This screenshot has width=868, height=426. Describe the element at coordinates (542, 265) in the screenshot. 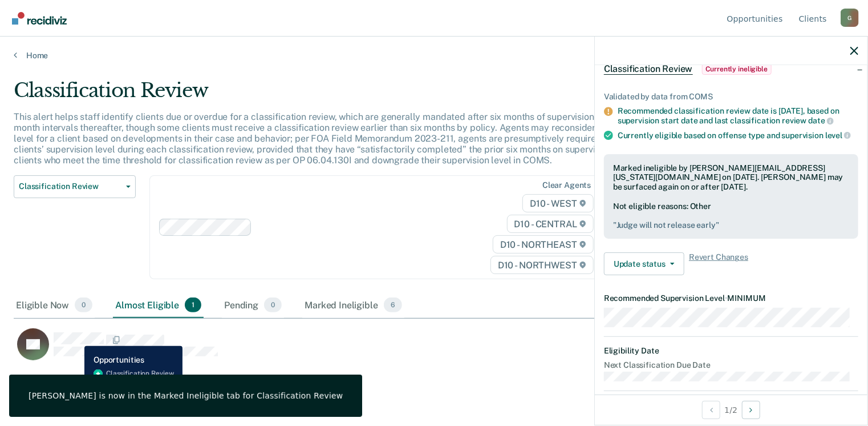

I see `span: D10 - NORTHWEST` at that location.